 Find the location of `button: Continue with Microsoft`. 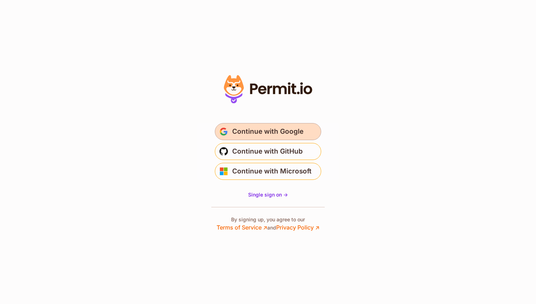

button: Continue with Microsoft is located at coordinates (268, 171).